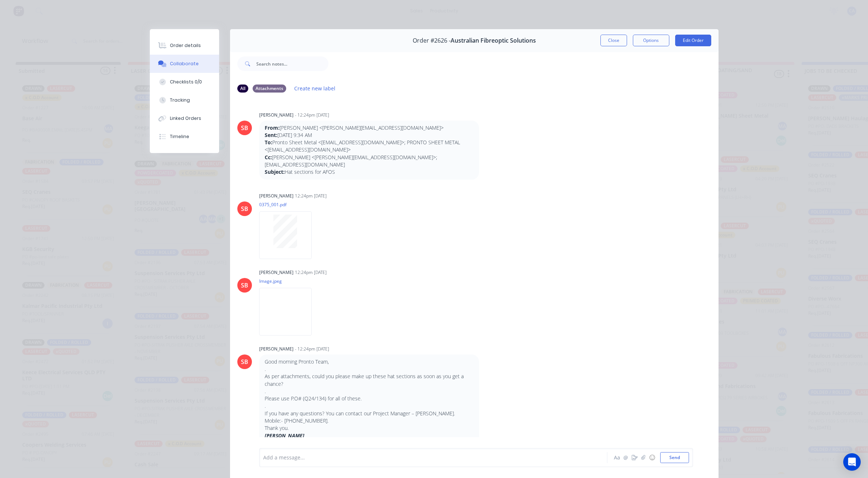 The height and width of the screenshot is (478, 868). What do you see at coordinates (617, 458) in the screenshot?
I see `button: Aa` at bounding box center [617, 458].